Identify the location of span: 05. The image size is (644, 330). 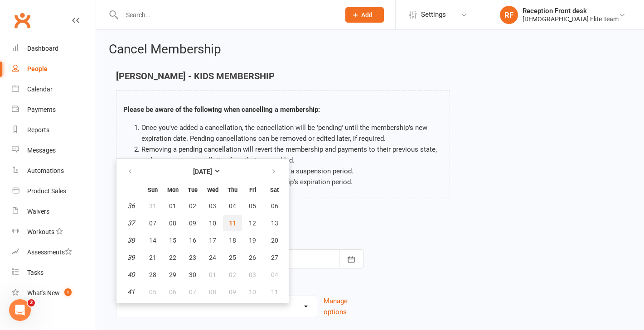
(152, 292).